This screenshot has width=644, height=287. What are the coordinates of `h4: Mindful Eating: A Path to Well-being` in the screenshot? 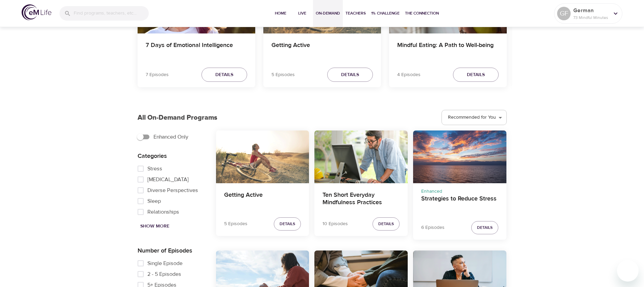 It's located at (448, 50).